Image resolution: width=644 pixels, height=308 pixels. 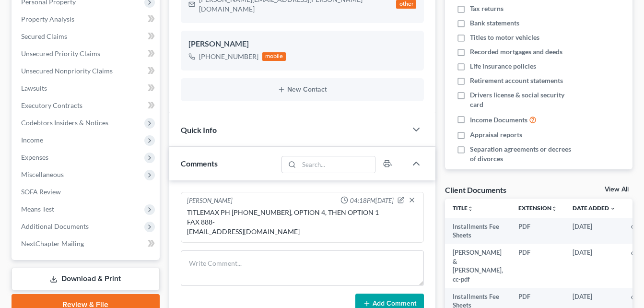 What do you see at coordinates (87, 244) in the screenshot?
I see `a: NextChapter Mailing` at bounding box center [87, 244].